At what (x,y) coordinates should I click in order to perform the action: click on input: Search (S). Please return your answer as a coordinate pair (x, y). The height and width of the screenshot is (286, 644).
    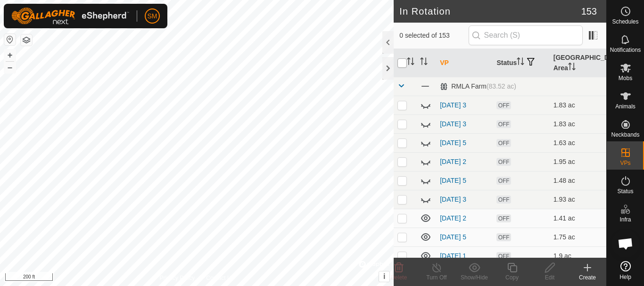
    Looking at the image, I should click on (526, 36).